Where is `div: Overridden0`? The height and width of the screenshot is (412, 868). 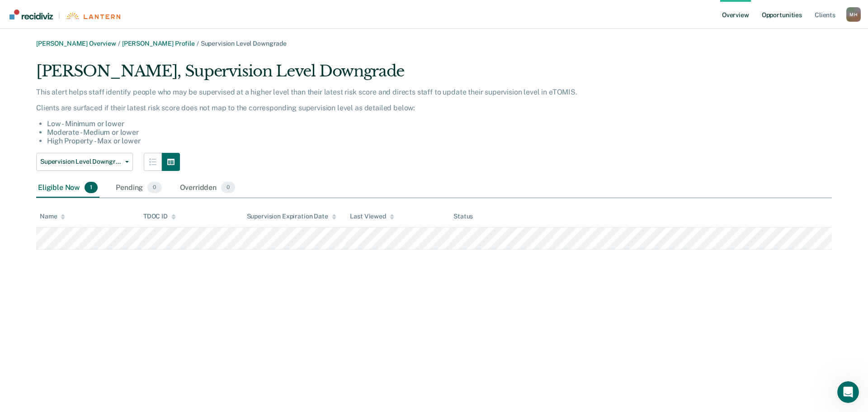 div: Overridden0 is located at coordinates (207, 188).